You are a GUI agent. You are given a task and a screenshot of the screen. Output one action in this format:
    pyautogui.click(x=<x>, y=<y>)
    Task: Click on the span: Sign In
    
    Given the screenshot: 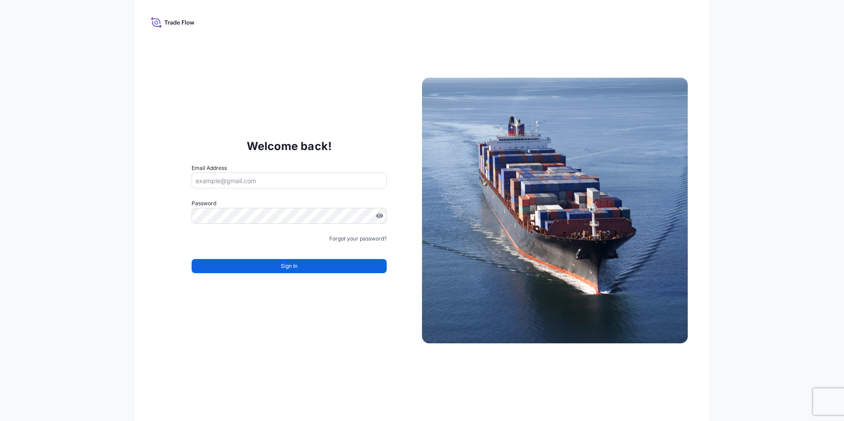 What is the action you would take?
    pyautogui.click(x=289, y=266)
    